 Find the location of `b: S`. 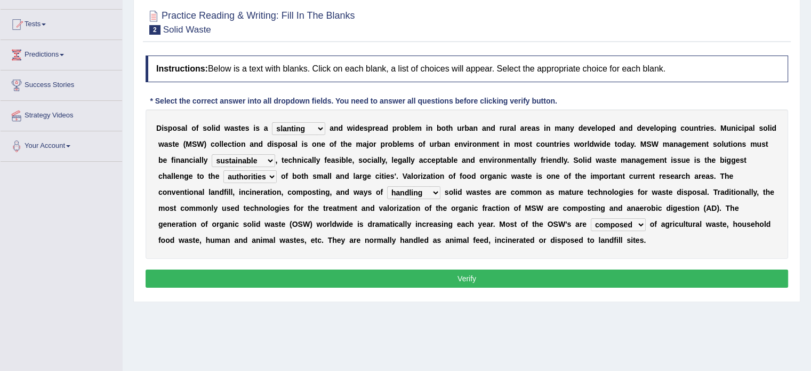

b: S is located at coordinates (194, 144).